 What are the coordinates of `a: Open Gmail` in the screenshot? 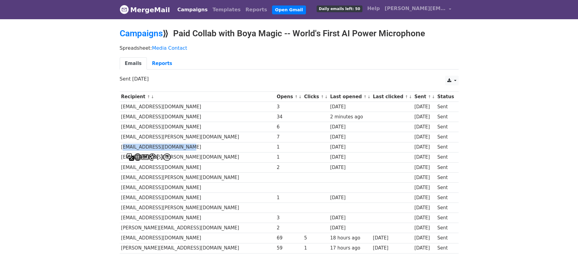 It's located at (289, 10).